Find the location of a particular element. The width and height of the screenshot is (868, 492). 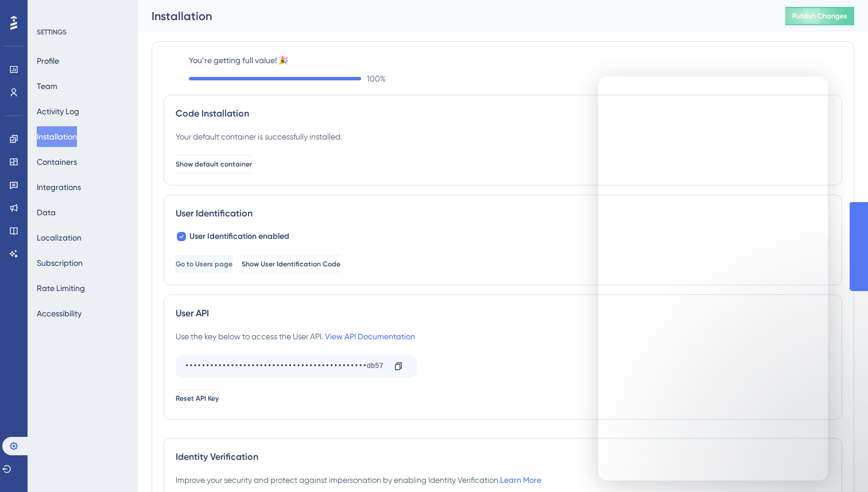

span: Go to Users page is located at coordinates (204, 264).